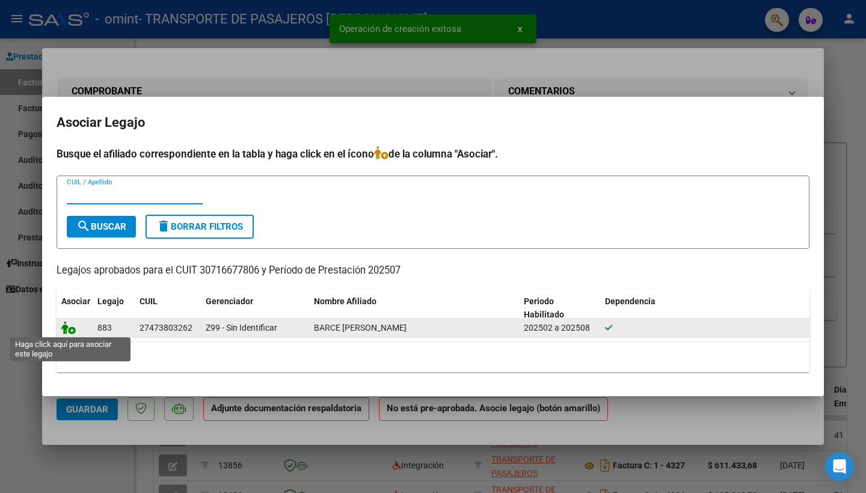 Image resolution: width=866 pixels, height=493 pixels. Describe the element at coordinates (433, 271) in the screenshot. I see `p: Legajos aprobados para el CUIT 30716677806 y Período de Prestación 202507` at that location.